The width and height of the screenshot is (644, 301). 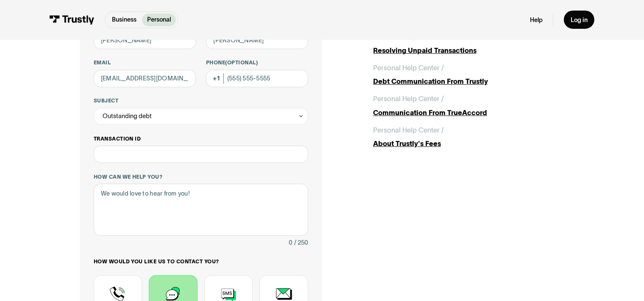 What do you see at coordinates (468, 81) in the screenshot?
I see `div: Debt Communication From Trustly` at bounding box center [468, 81].